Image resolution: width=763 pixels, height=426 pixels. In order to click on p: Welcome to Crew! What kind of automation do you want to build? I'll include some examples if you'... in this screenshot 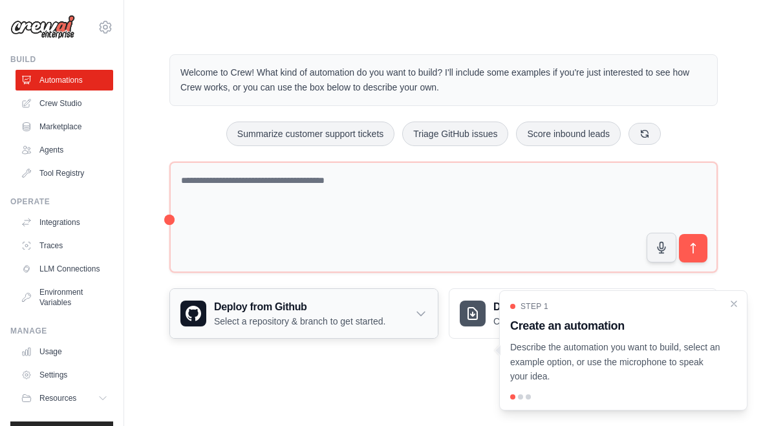, I will do `click(444, 80)`.